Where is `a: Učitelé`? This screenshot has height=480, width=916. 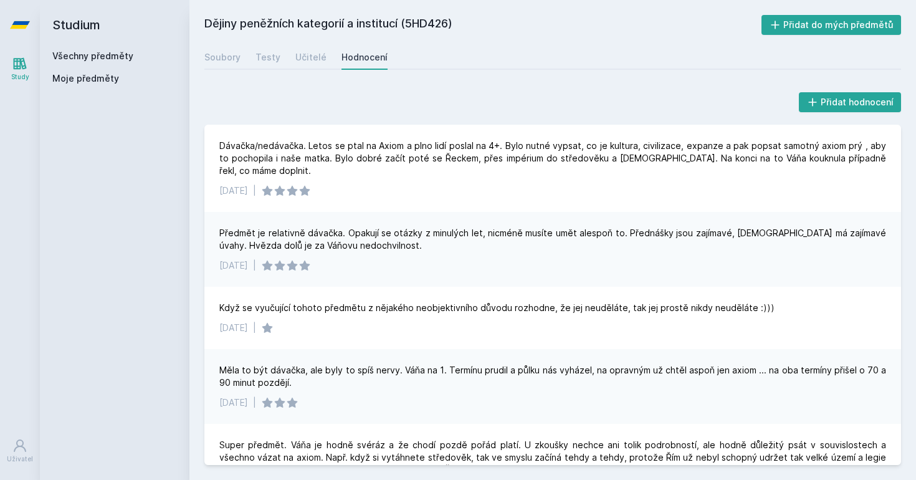 a: Učitelé is located at coordinates (311, 57).